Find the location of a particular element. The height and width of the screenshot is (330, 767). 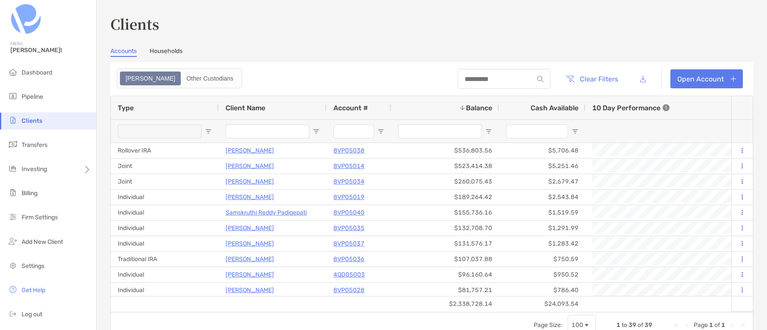

span: Client Name is located at coordinates (245, 108).